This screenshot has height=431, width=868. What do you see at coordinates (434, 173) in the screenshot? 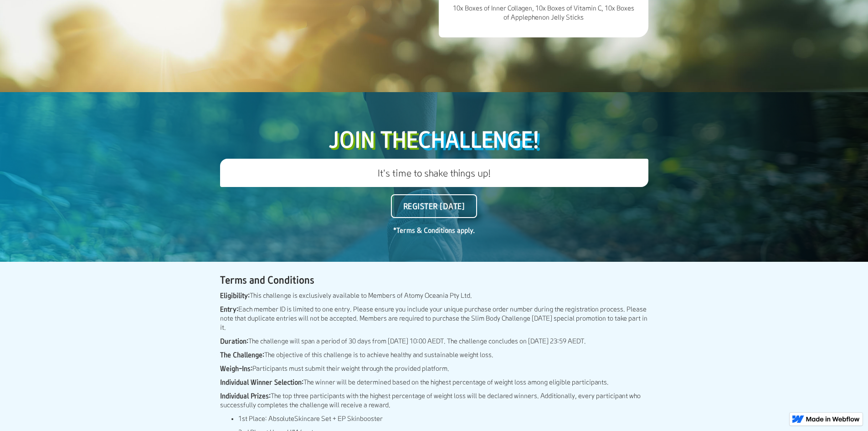
I see `h3: It's time to shake things up!` at bounding box center [434, 173].